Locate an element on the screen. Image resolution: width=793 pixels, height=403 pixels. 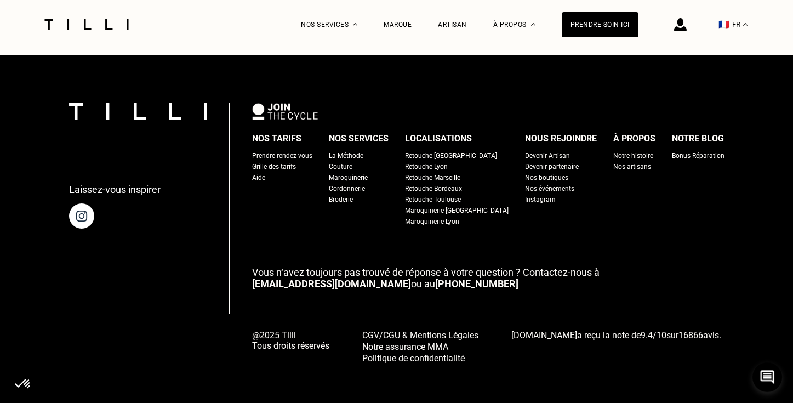
span: Politique de confidentialité is located at coordinates (413, 358).